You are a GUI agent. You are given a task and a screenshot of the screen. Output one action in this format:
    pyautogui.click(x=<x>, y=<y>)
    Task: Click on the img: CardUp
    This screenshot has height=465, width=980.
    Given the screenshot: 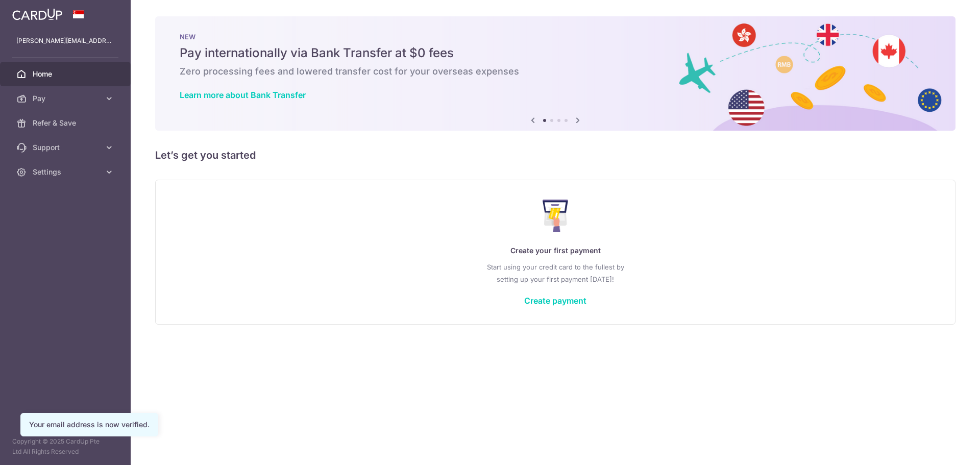 What is the action you would take?
    pyautogui.click(x=37, y=14)
    